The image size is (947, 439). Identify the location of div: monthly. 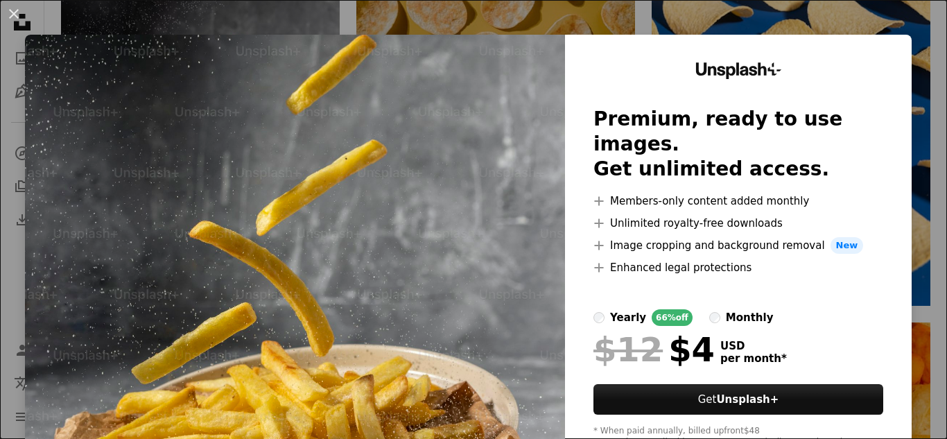
(750, 318).